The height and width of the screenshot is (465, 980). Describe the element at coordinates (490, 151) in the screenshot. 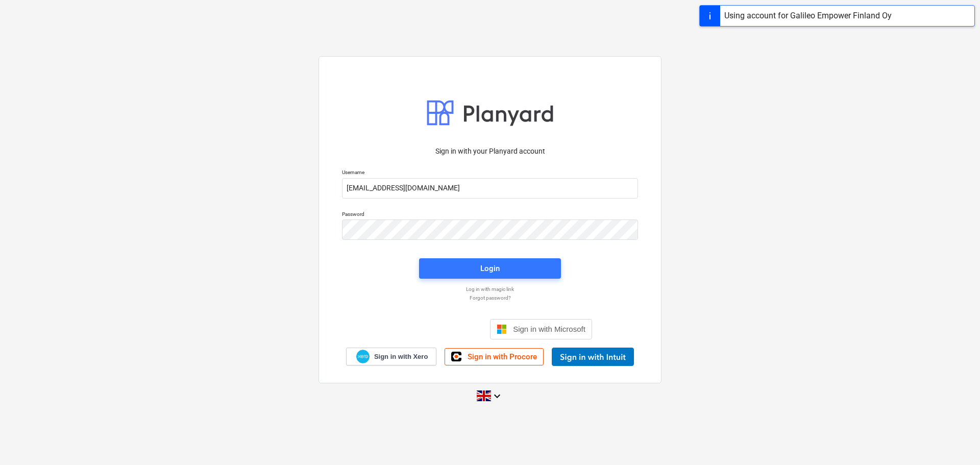

I see `p: Sign in with your Planyard account` at that location.